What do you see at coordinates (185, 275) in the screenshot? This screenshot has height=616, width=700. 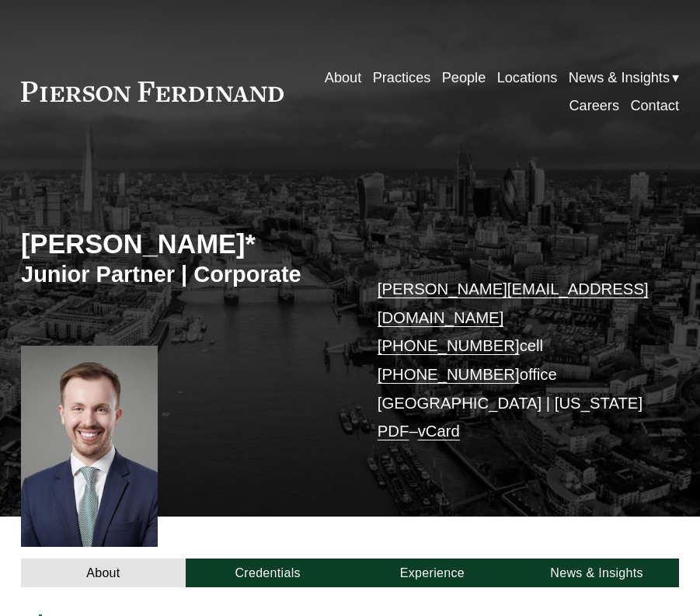 I see `h3: Junior Partner | Corporate` at bounding box center [185, 275].